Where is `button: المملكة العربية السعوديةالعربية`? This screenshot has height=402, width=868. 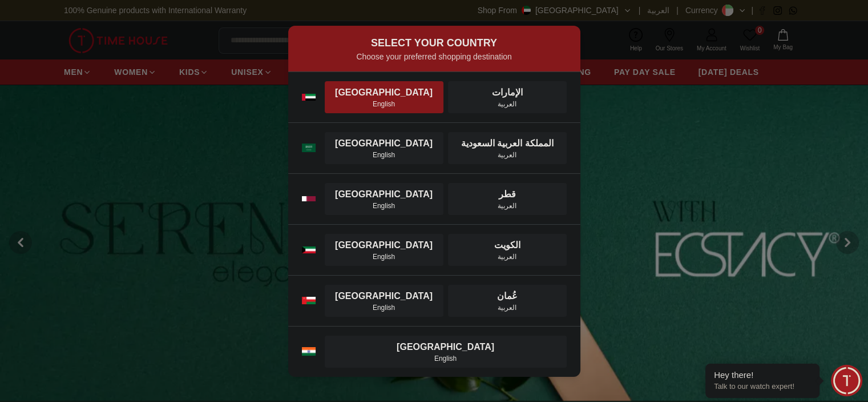 button: المملكة العربية السعوديةالعربية is located at coordinates (507, 148).